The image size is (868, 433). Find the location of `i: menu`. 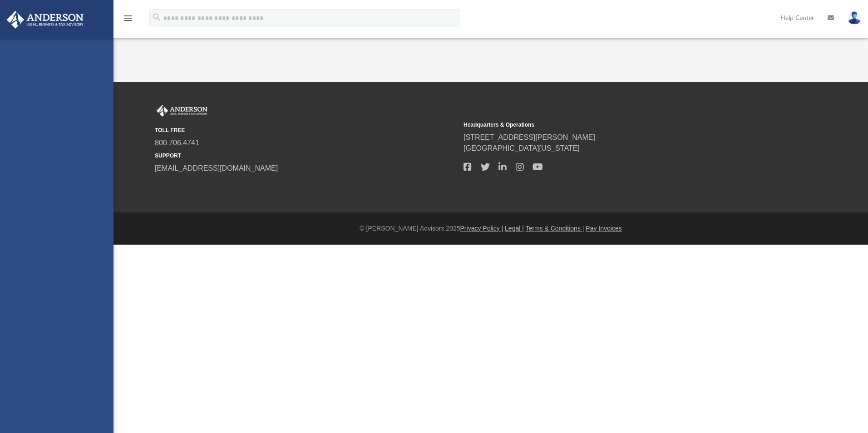

i: menu is located at coordinates (128, 18).